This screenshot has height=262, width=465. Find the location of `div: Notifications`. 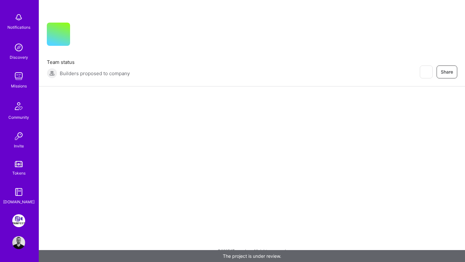

div: Notifications is located at coordinates (19, 27).